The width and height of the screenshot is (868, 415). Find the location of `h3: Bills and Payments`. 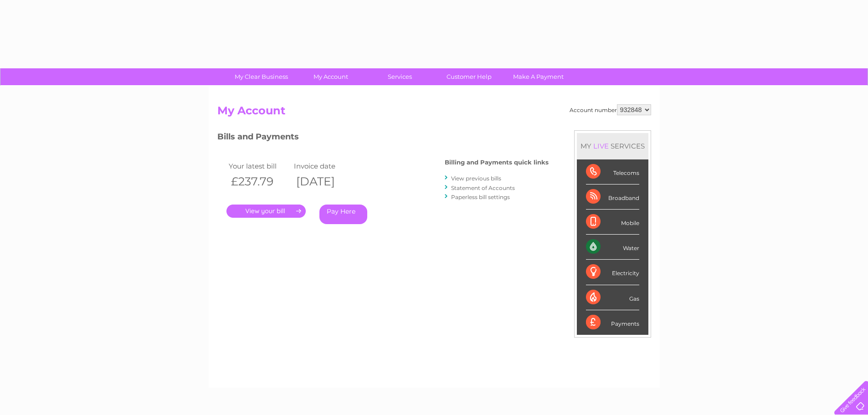

h3: Bills and Payments is located at coordinates (383, 138).